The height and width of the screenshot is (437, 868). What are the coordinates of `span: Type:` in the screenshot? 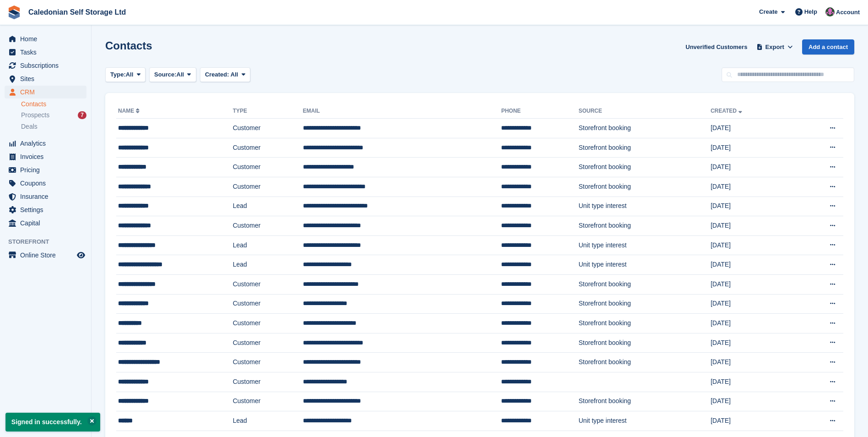 It's located at (119, 75).